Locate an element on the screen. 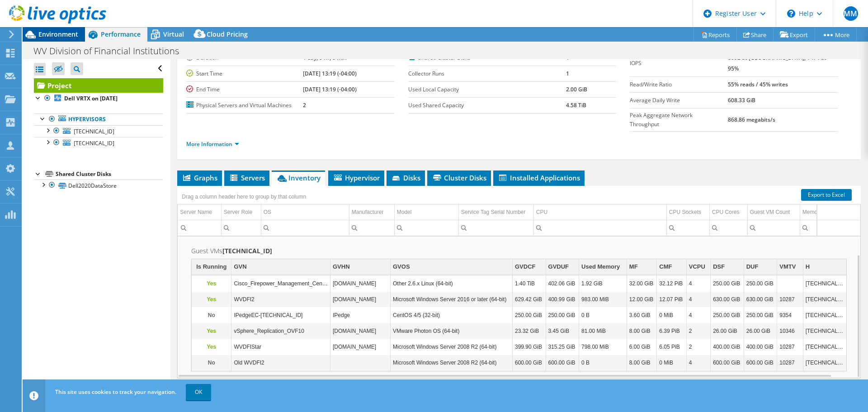 This screenshot has width=868, height=412. td: Column GVDUF, Value 250.00 GiB is located at coordinates (562, 315).